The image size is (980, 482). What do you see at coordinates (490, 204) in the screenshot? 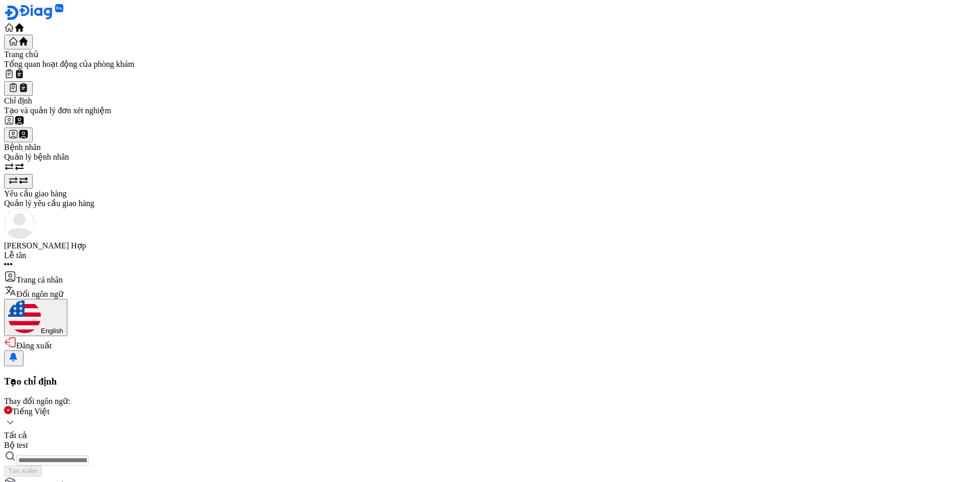
I see `div: Quản lý yêu cầu giao hàng` at bounding box center [490, 204].